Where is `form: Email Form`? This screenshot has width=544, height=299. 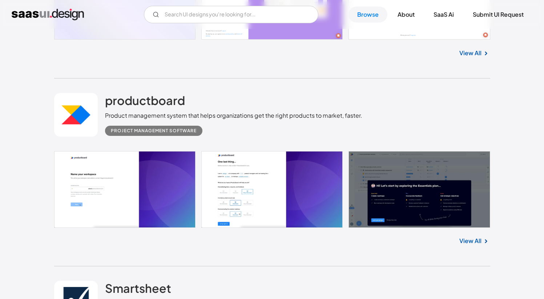 form: Email Form is located at coordinates (231, 15).